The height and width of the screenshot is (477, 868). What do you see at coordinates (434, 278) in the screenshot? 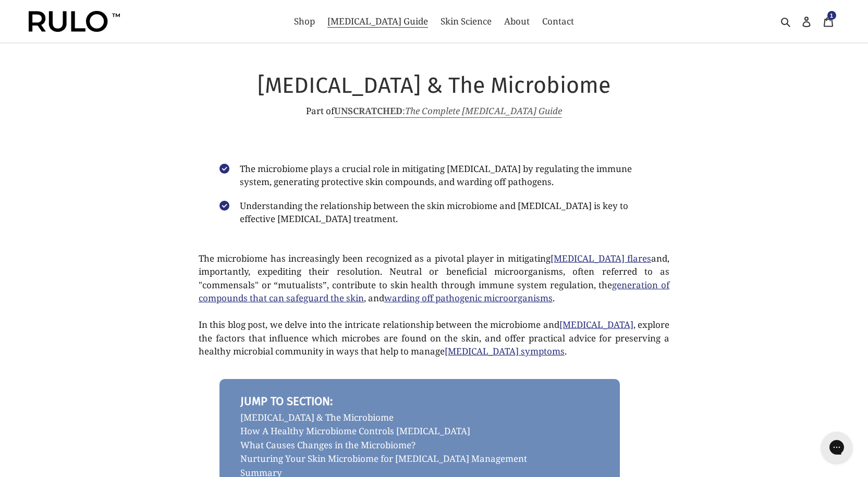
I see `p: The microbiome has increasingly been recognized as a pivotal player in mitigating and, importantl...` at bounding box center [434, 278].